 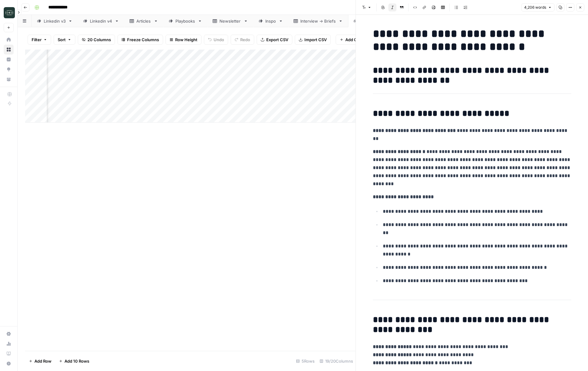 What do you see at coordinates (10, 13) in the screenshot?
I see `img: Catalyst Logo` at bounding box center [10, 13].